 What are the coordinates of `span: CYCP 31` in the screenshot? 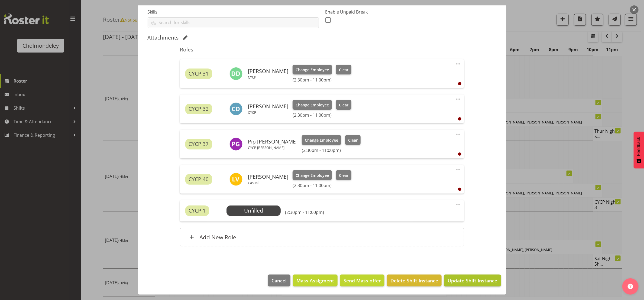 It's located at (199, 74).